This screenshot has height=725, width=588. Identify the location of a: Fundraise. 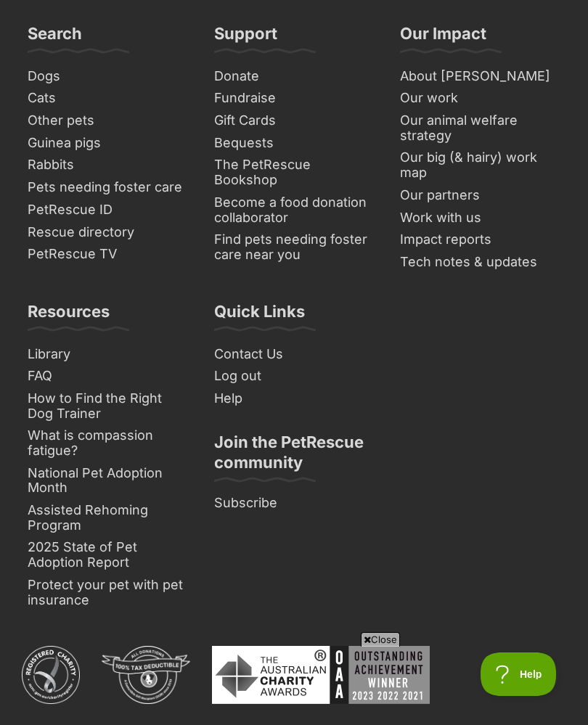
(294, 98).